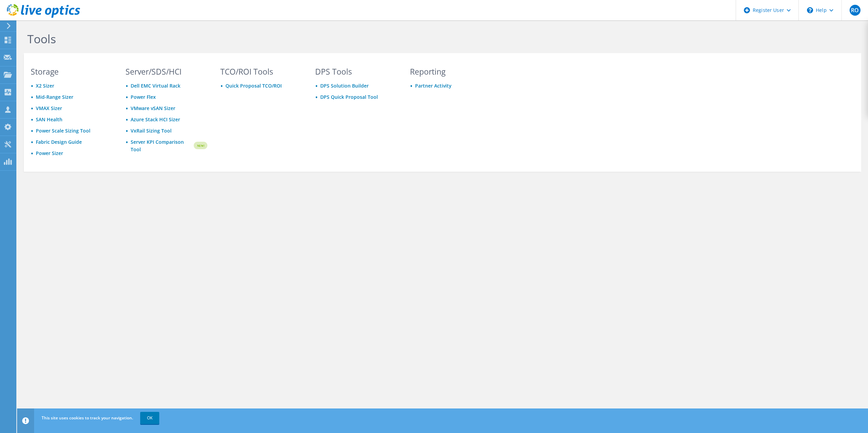  What do you see at coordinates (253, 86) in the screenshot?
I see `a: Quick Proposal TCO/ROI` at bounding box center [253, 86].